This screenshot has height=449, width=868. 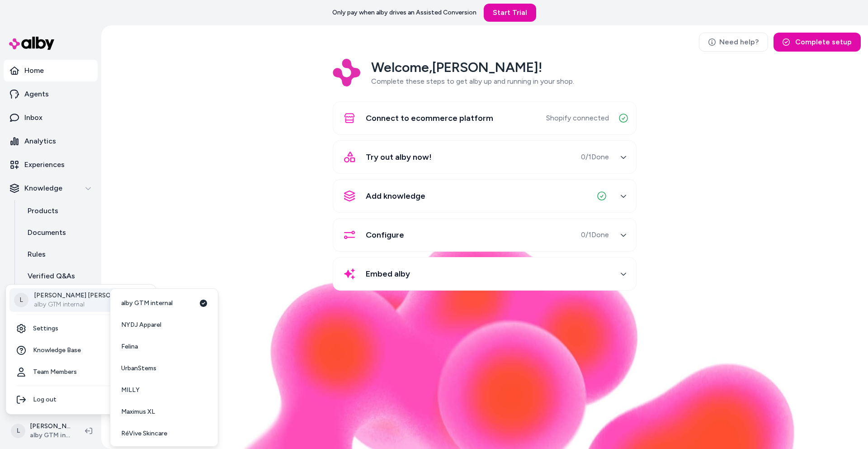 I want to click on span: L, so click(x=21, y=299).